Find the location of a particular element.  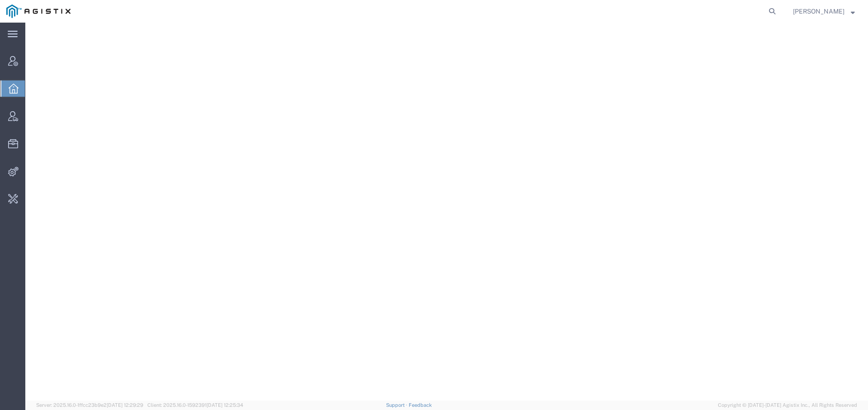

span: Server: 2025.16.0-1ffcc23b9e2 is located at coordinates (90, 405).